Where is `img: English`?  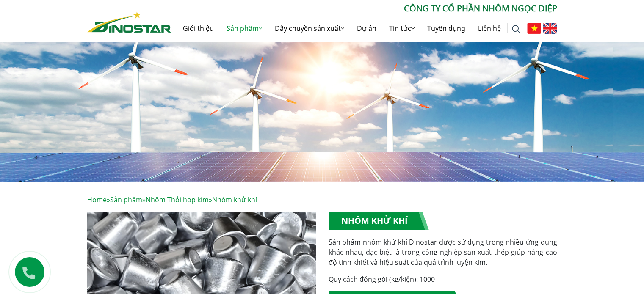
img: English is located at coordinates (550, 28).